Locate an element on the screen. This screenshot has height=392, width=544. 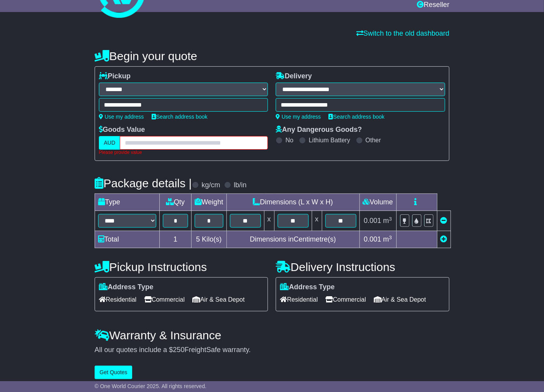
h4: Warranty & Insurance is located at coordinates (272, 335).